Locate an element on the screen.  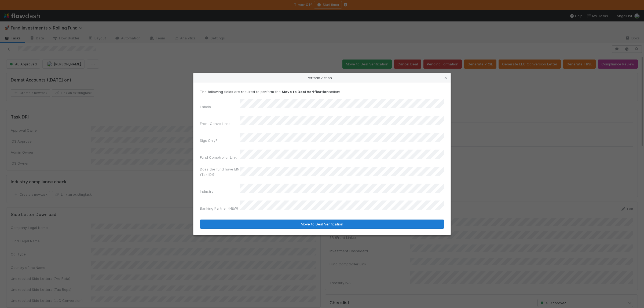
div: Perform Action is located at coordinates (322, 78).